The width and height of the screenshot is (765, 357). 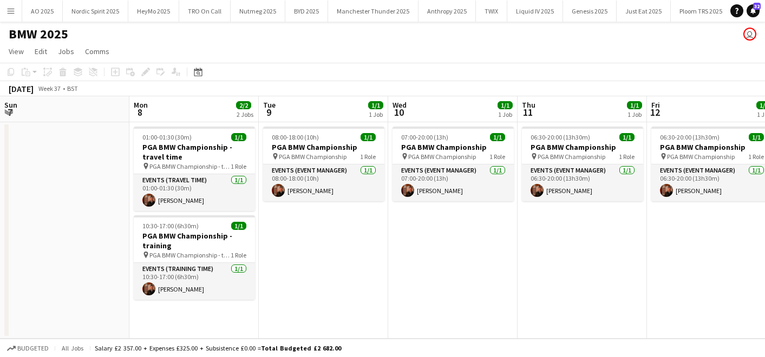 What do you see at coordinates (10, 112) in the screenshot?
I see `span: 7` at bounding box center [10, 112].